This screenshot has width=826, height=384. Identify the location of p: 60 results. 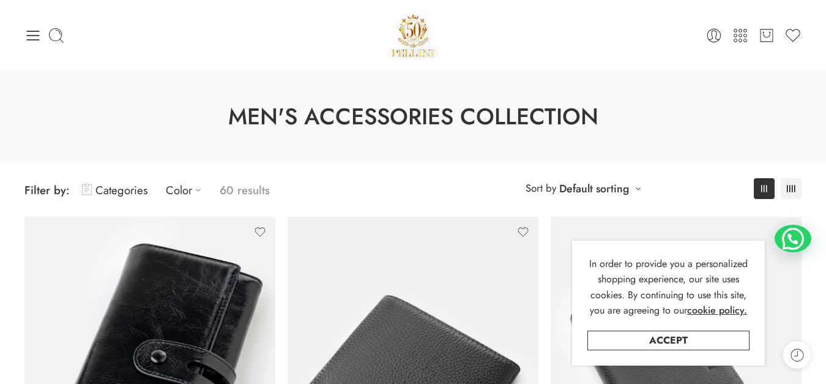
(245, 190).